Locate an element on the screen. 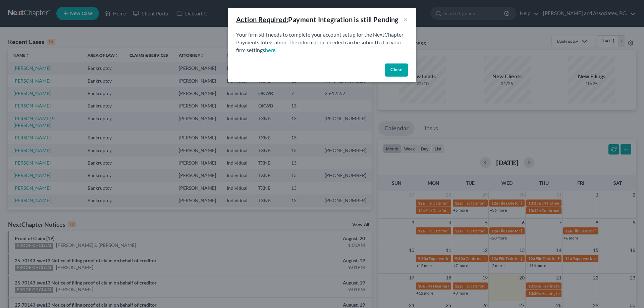 This screenshot has width=644, height=308. p: Your firm still needs to complete your account setup for the NextChapter Payments Integration. Th... is located at coordinates (322, 42).